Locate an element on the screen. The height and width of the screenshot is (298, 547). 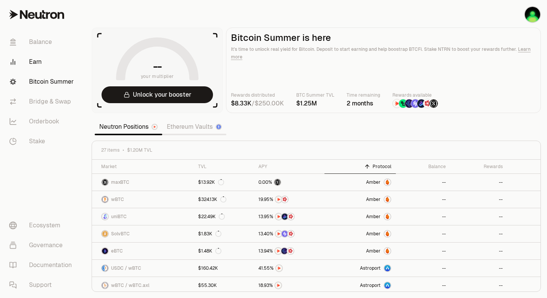
span: USDC / wBTC is located at coordinates (126, 268).